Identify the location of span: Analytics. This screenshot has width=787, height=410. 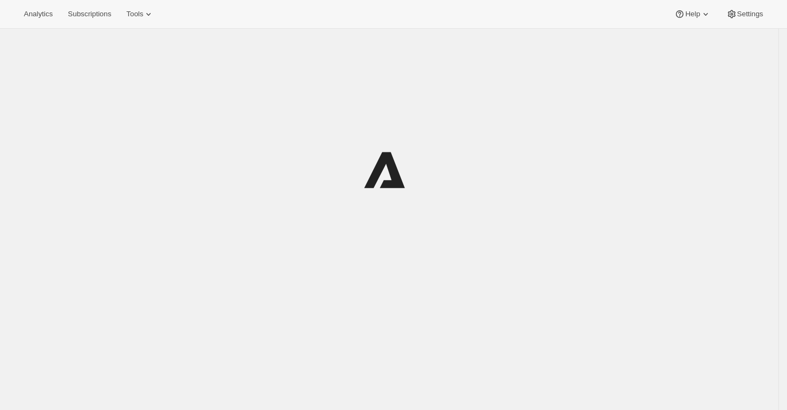
(38, 14).